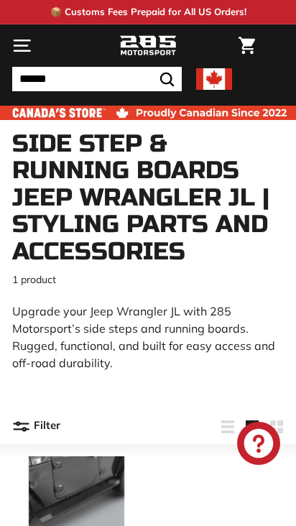  I want to click on p: Upgrade your Jeep Wrangler JL with 285 Motorsport’s side steps and running boards. Rugged, functi..., so click(148, 337).